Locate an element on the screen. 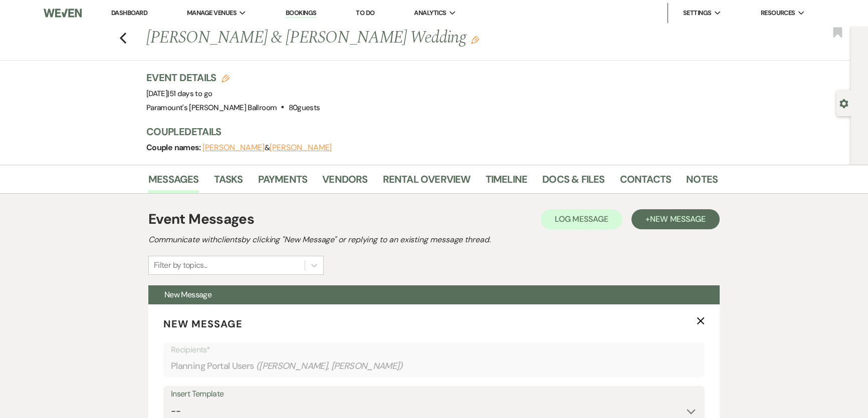 This screenshot has height=418, width=868. div: Insert Template is located at coordinates (434, 394).